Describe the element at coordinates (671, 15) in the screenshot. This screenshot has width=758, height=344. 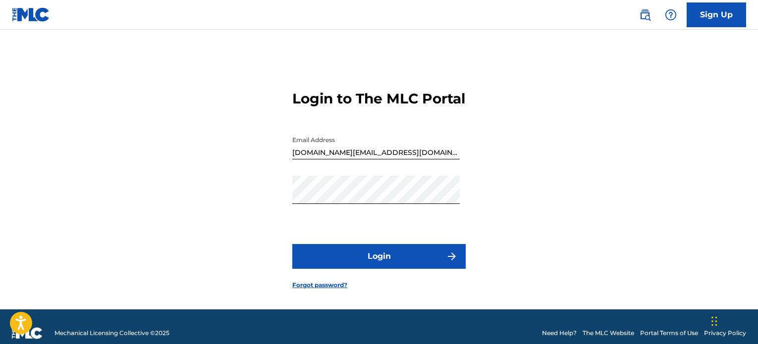
I see `div: Help` at that location.